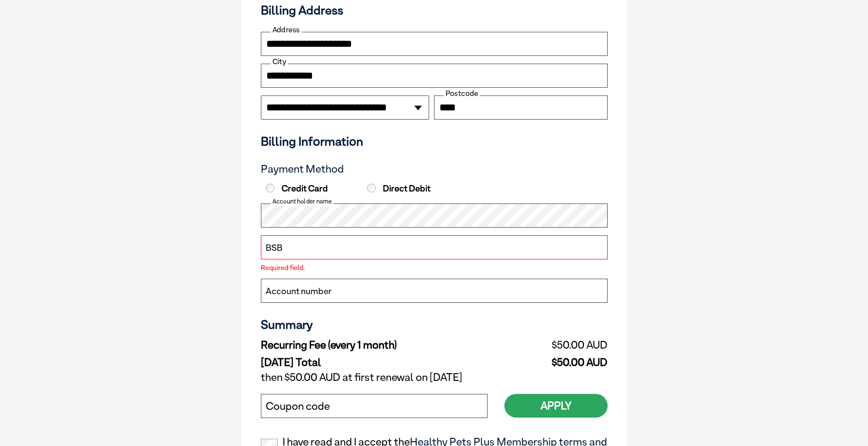 This screenshot has width=868, height=446. Describe the element at coordinates (270, 188) in the screenshot. I see `input: Credit Card` at that location.